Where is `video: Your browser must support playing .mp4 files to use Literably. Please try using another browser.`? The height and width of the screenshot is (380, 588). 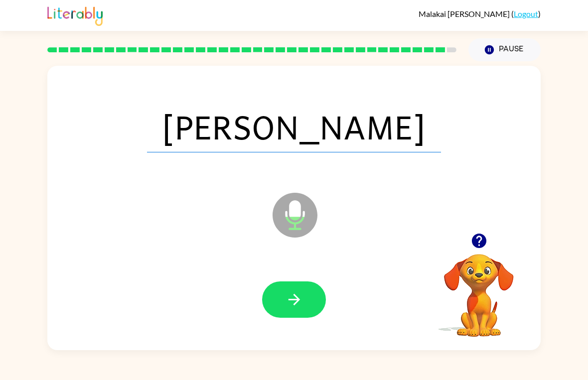 video: Your browser must support playing .mp4 files to use Literably. Please try using another browser. is located at coordinates (479, 288).